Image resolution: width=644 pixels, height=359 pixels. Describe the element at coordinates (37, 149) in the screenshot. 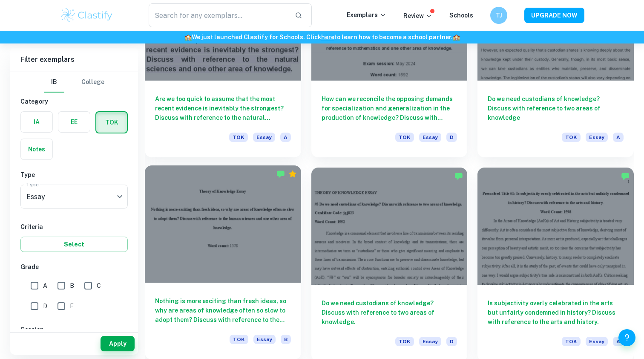

I see `button: Notes` at that location.